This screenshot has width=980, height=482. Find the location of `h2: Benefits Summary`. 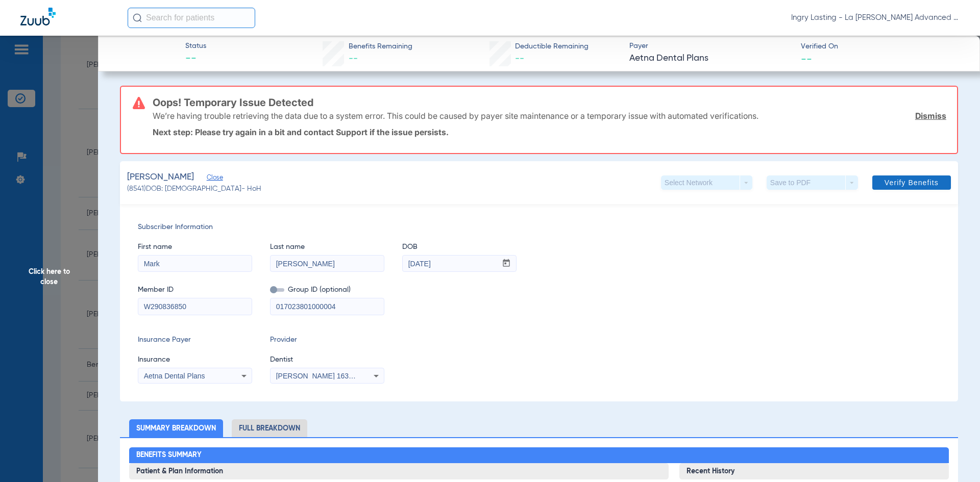

h2: Benefits Summary is located at coordinates (539, 455).